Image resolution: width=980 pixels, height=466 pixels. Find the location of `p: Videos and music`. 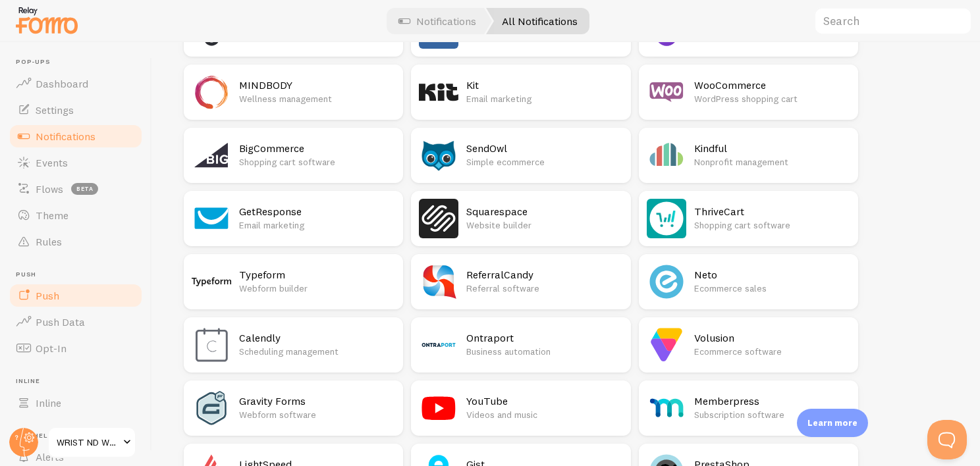

p: Videos and music is located at coordinates (544, 415).